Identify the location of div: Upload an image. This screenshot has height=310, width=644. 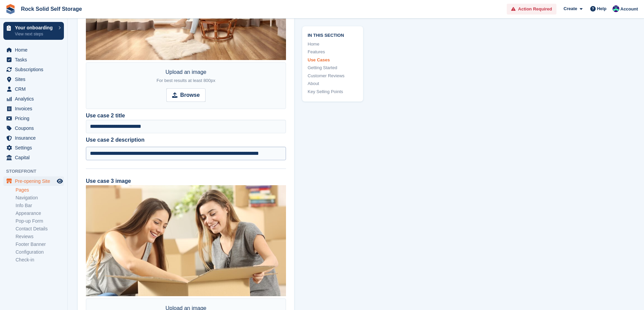
(186, 76).